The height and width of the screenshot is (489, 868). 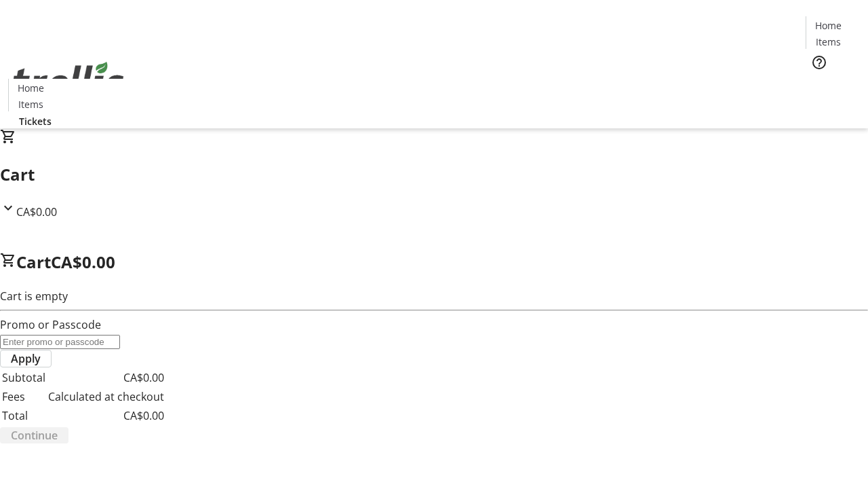 What do you see at coordinates (23, 415) in the screenshot?
I see `td: Total` at bounding box center [23, 415].